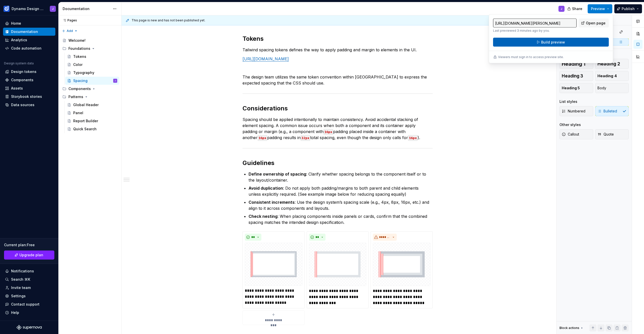  What do you see at coordinates (570, 125) in the screenshot?
I see `div: Other styles` at bounding box center [570, 125].